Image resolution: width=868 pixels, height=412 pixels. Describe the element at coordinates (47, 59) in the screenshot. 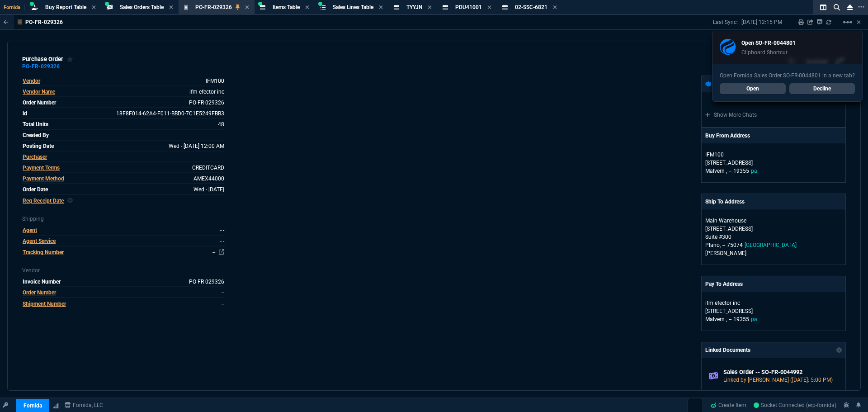

I see `div: purchase order` at that location.